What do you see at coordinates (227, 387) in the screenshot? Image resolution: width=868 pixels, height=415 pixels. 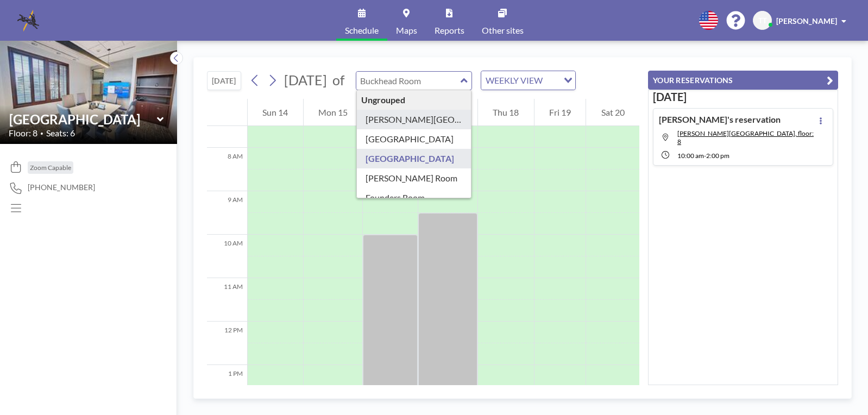 I see `div: 1 PM` at bounding box center [227, 387].